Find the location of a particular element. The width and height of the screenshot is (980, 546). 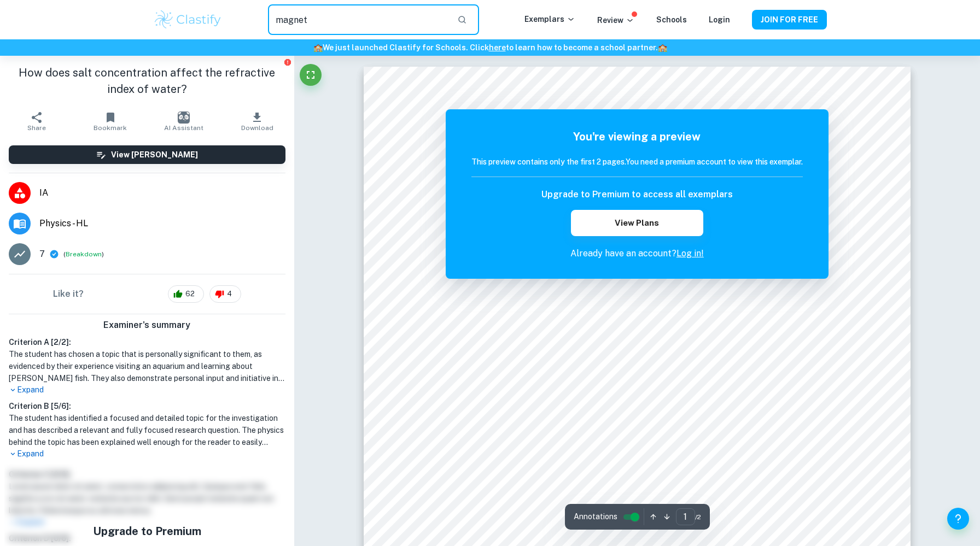

span: 62 is located at coordinates (190, 294).